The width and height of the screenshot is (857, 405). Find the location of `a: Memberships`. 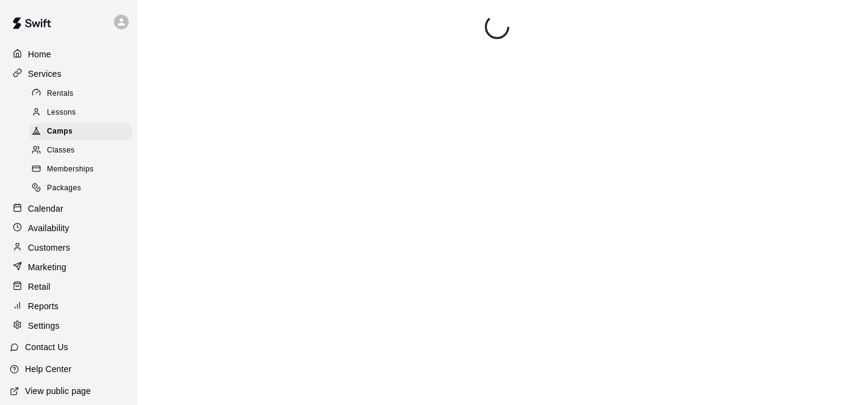

a: Memberships is located at coordinates (83, 170).